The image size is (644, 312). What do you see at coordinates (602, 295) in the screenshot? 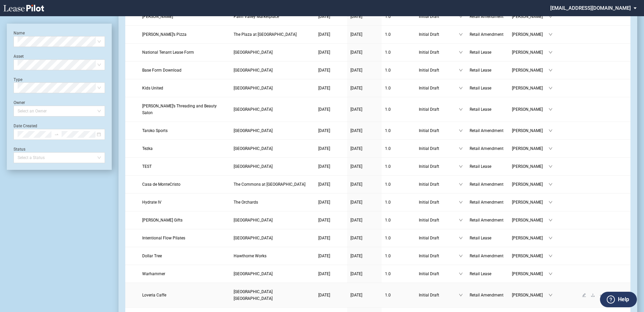
I see `span: share-alt` at bounding box center [602, 295].